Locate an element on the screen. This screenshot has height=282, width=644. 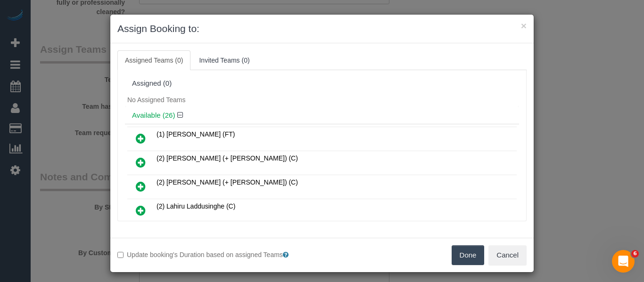
label: Update booking's Duration based on assigned Teams is located at coordinates (216, 255).